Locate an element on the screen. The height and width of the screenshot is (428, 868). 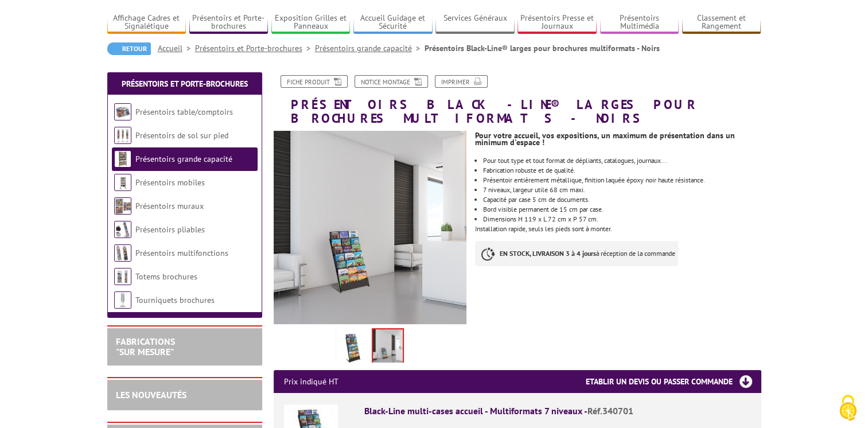
a: FABRICATIONS"Sur Mesure" is located at coordinates (145, 347).